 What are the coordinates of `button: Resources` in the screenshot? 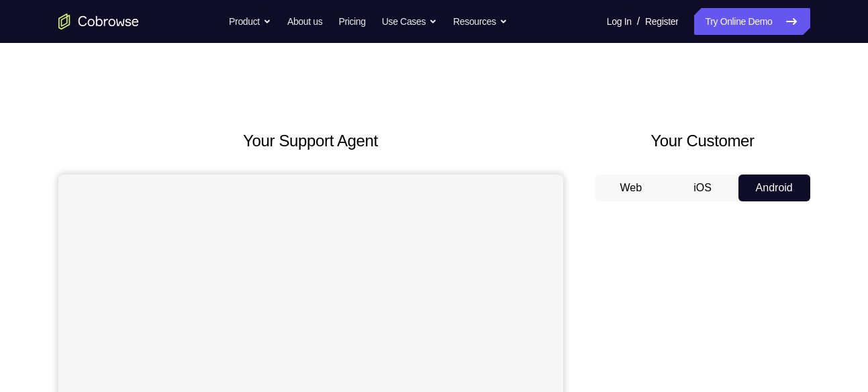 It's located at (480, 21).